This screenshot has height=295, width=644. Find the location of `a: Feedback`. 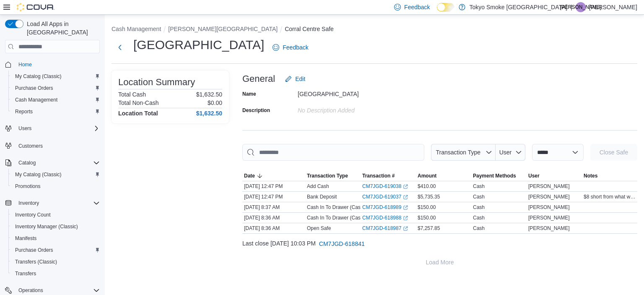

a: Feedback is located at coordinates (290, 48).